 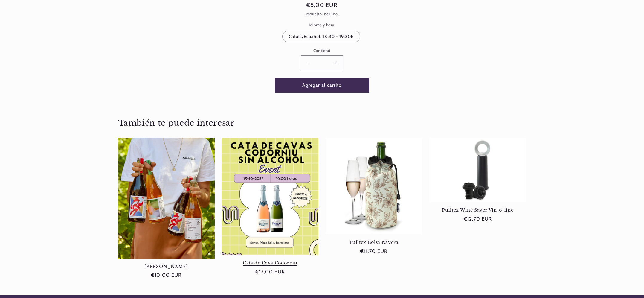 I want to click on button: Agregar al carrito, so click(x=322, y=85).